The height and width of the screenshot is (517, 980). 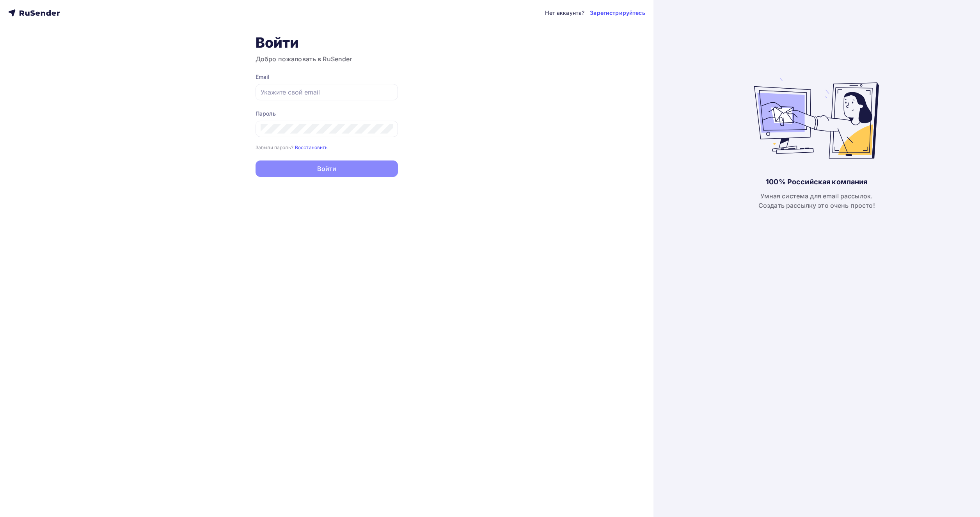 What do you see at coordinates (817, 182) in the screenshot?
I see `div: 100% Российская компания` at bounding box center [817, 182].